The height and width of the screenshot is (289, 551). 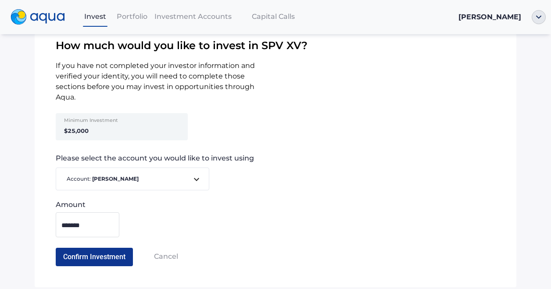 What do you see at coordinates (41, 17) in the screenshot?
I see `a: logo` at bounding box center [41, 17].